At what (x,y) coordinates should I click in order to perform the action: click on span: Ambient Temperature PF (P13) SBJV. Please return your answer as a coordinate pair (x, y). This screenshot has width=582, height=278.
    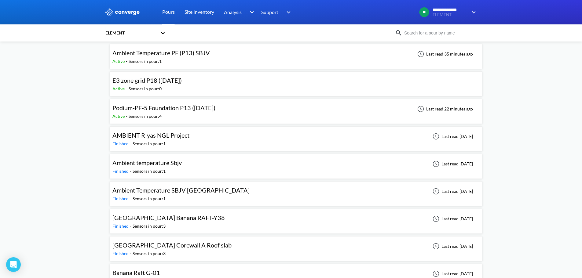
    Looking at the image, I should click on (161, 53).